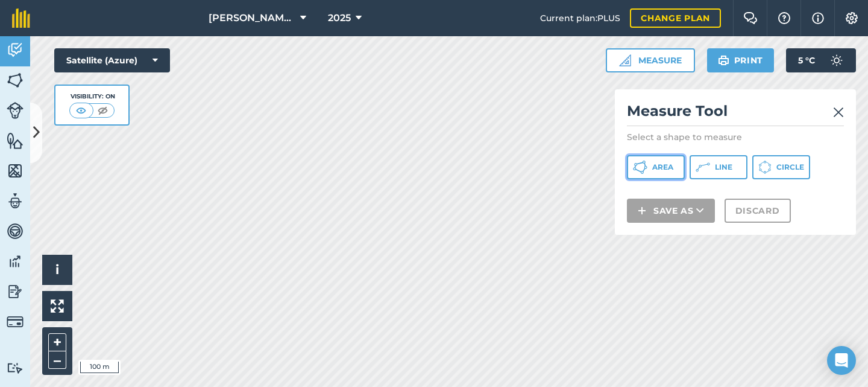 The width and height of the screenshot is (868, 387). What do you see at coordinates (741, 60) in the screenshot?
I see `button: Print` at bounding box center [741, 60].